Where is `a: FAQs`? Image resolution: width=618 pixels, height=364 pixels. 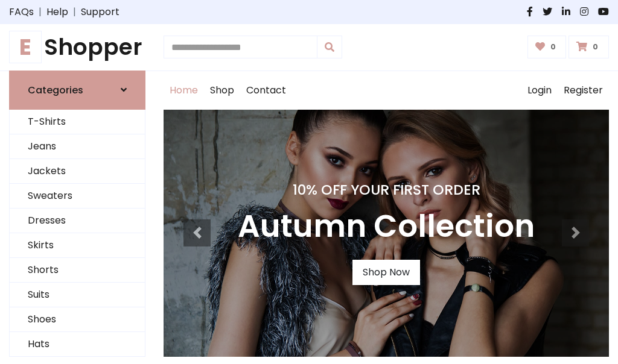
a: FAQs is located at coordinates (21, 12).